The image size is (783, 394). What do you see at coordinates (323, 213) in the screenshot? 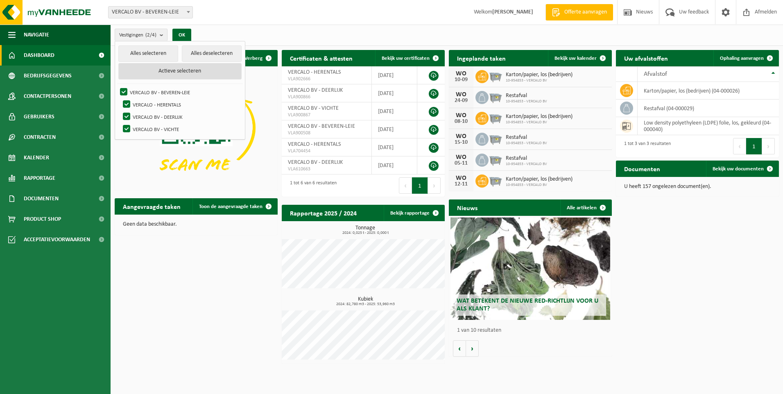
I see `h2: Rapportage 2025 / 2024` at bounding box center [323, 213].